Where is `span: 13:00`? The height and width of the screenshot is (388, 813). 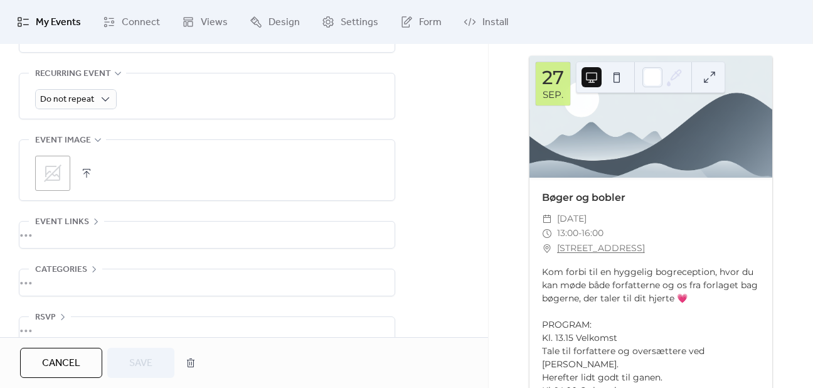 span: 13:00 is located at coordinates (568, 233).